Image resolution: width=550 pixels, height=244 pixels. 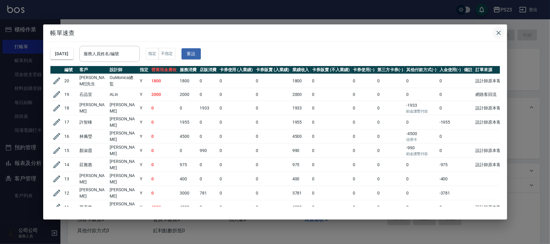 I want to click on td: ALin, so click(x=124, y=95).